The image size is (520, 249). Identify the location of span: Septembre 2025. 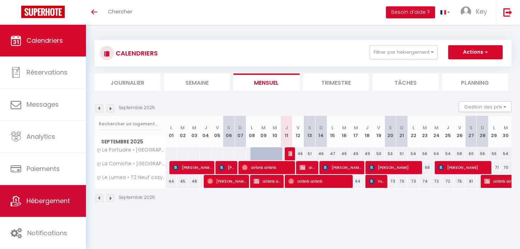
(130, 142).